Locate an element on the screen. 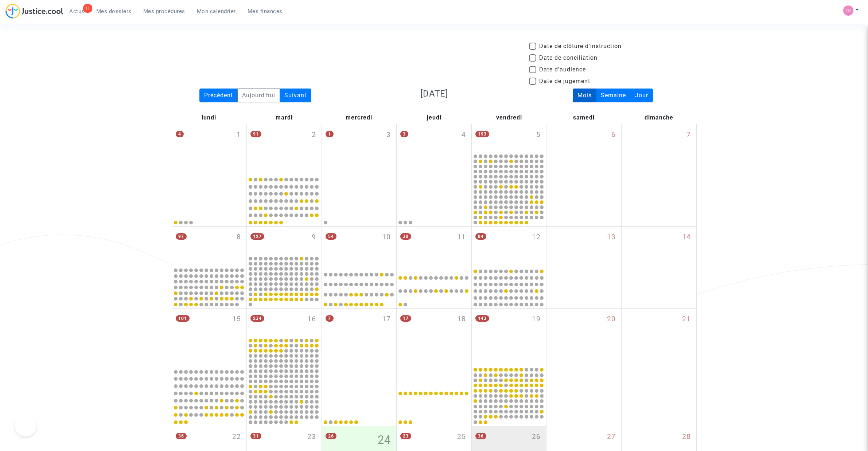 The height and width of the screenshot is (451, 868). img: jc-logo.svg is located at coordinates (34, 11).